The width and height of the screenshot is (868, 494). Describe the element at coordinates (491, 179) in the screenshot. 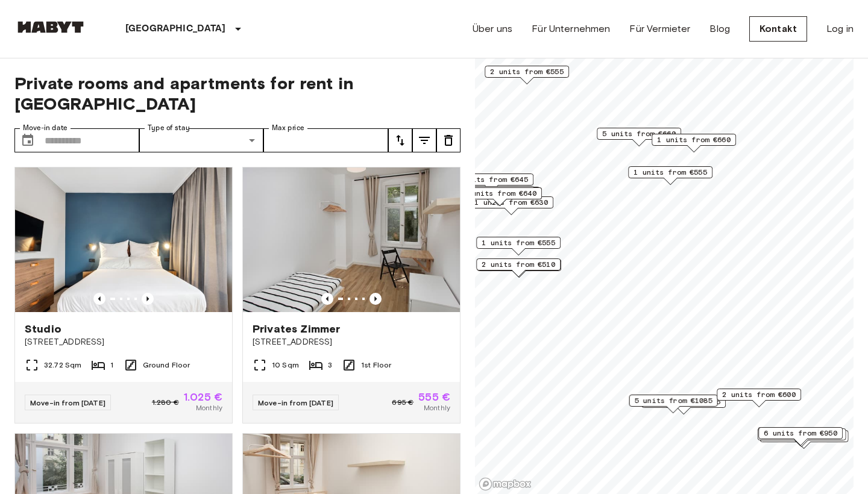

I see `span: 1 units from €645` at that location.